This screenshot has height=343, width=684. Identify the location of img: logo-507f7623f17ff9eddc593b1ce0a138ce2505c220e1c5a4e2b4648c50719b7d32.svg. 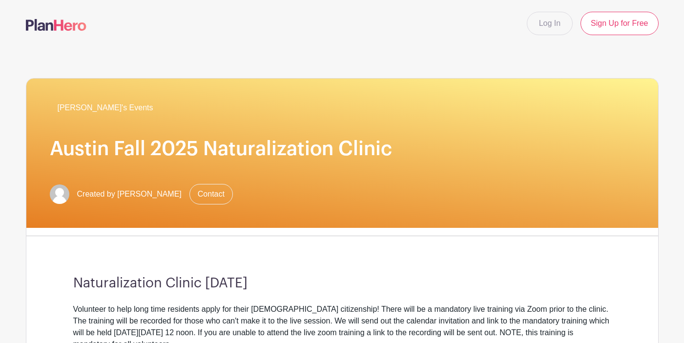
(56, 25).